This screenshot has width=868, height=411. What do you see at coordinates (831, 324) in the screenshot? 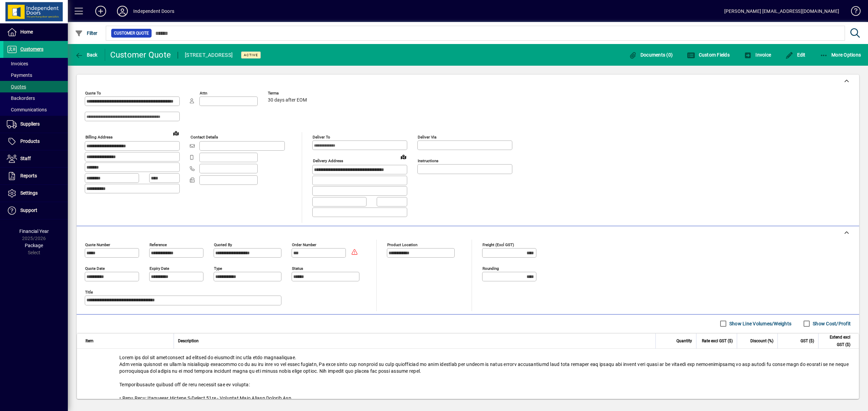
I see `label: Show Cost/Profit` at bounding box center [831, 324].